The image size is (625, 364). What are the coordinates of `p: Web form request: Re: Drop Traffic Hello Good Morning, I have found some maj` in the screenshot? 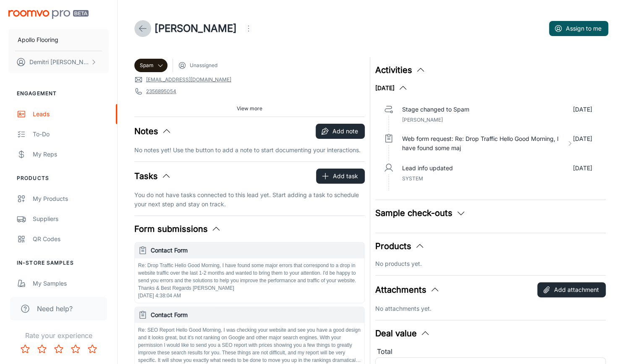 It's located at (483, 143).